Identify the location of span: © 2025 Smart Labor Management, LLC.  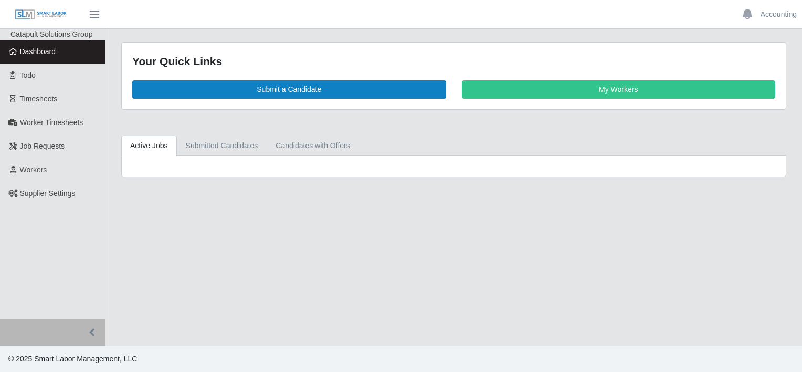
(72, 359).